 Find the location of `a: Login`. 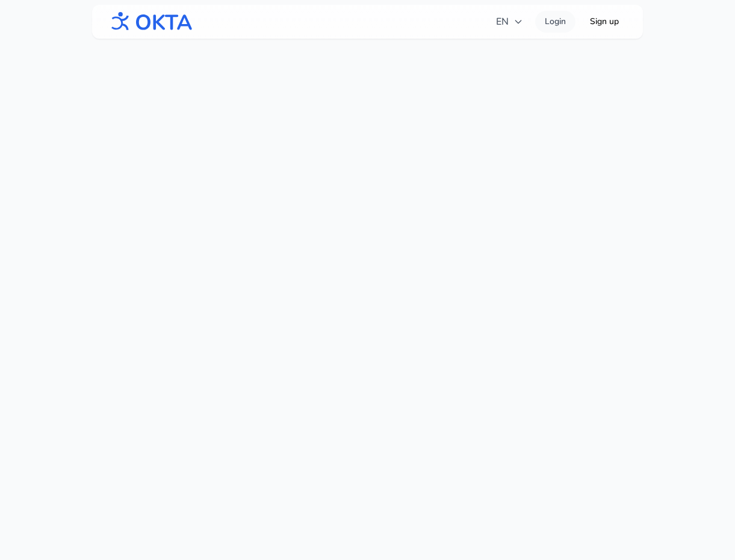

a: Login is located at coordinates (555, 22).